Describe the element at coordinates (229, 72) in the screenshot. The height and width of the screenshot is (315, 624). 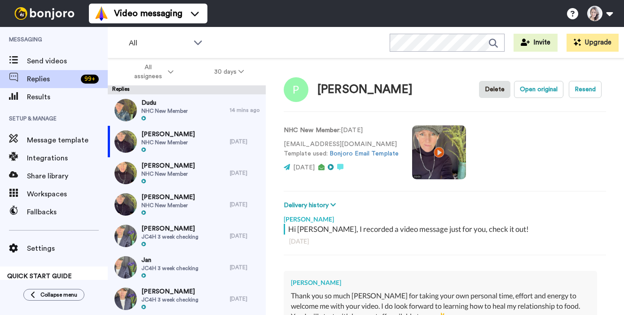
I see `button: 30 days` at that location.